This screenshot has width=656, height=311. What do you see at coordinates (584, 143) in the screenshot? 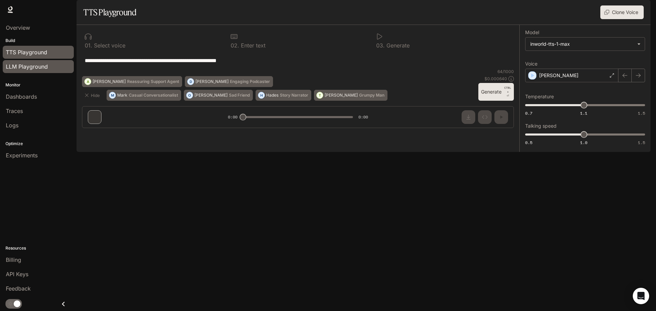
I see `span: 1.0` at bounding box center [584, 143].